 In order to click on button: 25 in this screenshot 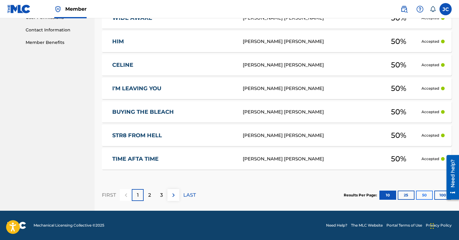, I will do `click(406, 195)`.